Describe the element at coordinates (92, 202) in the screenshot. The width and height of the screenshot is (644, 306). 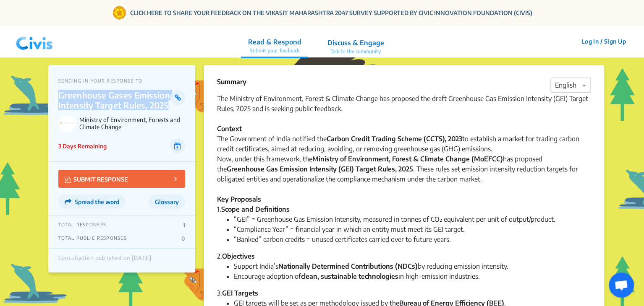
I see `button: Spread the word` at that location.